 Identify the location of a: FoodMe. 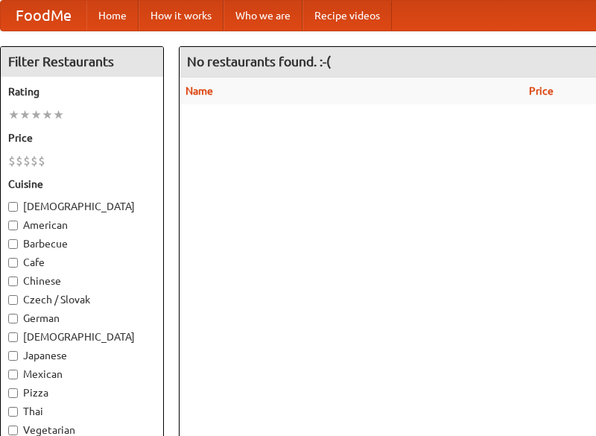
(43, 16).